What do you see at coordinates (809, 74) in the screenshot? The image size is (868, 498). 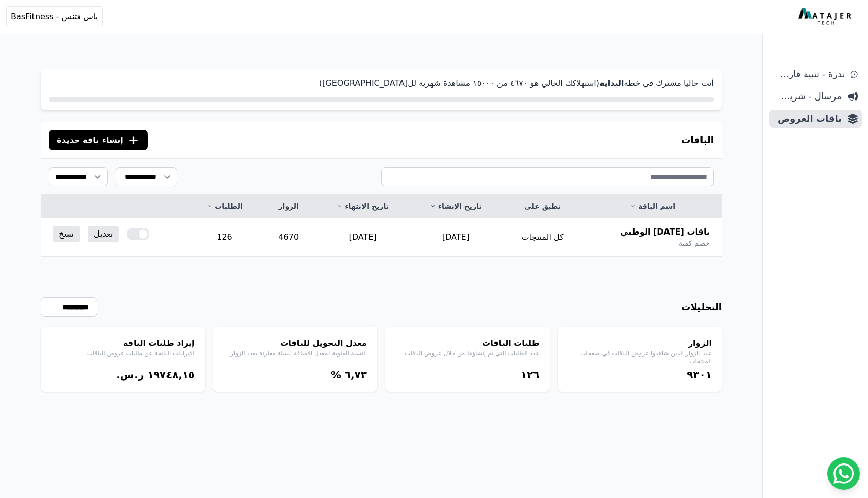 I see `span: ندرة - تنبية قارب علي النفاذ` at bounding box center [809, 74].